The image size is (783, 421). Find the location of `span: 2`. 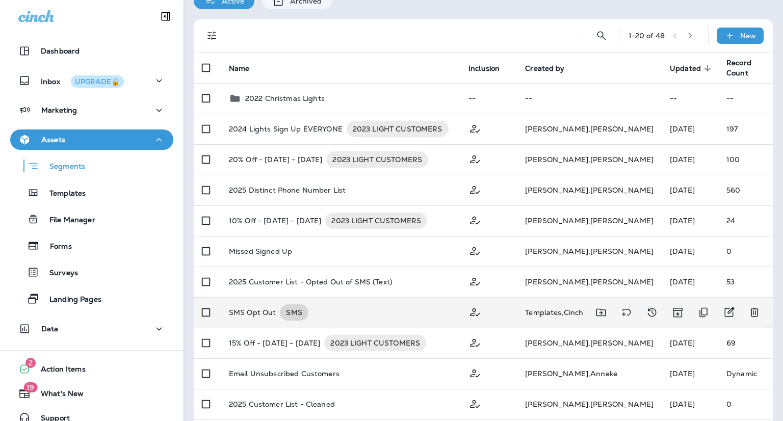

span: 2 is located at coordinates (31, 363).